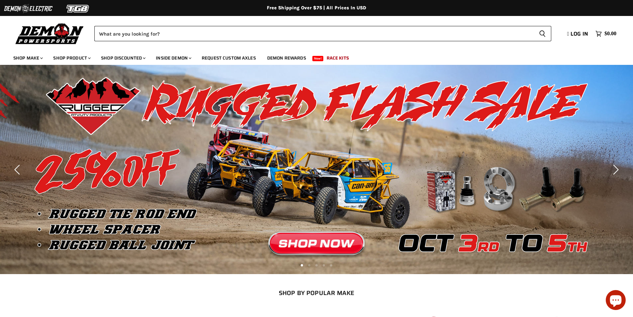 The width and height of the screenshot is (633, 317). I want to click on a: Log in, so click(578, 34).